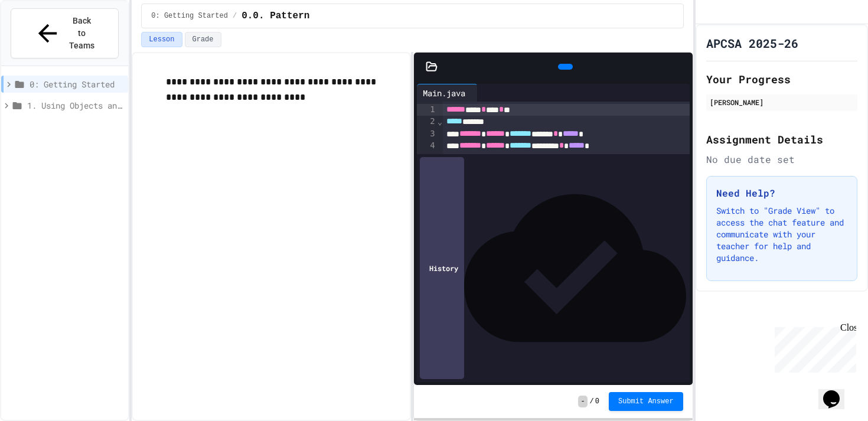  Describe the element at coordinates (646, 401) in the screenshot. I see `button: Submit Answer` at that location.